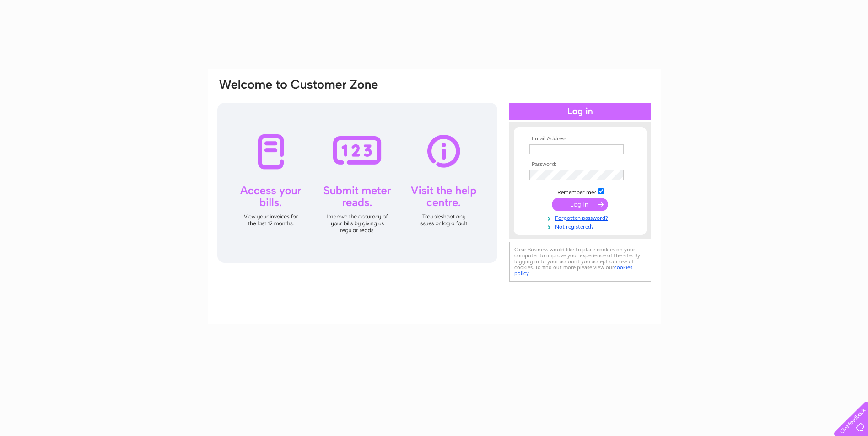 Image resolution: width=868 pixels, height=436 pixels. What do you see at coordinates (580, 191) in the screenshot?
I see `td: Remember me?` at bounding box center [580, 191].